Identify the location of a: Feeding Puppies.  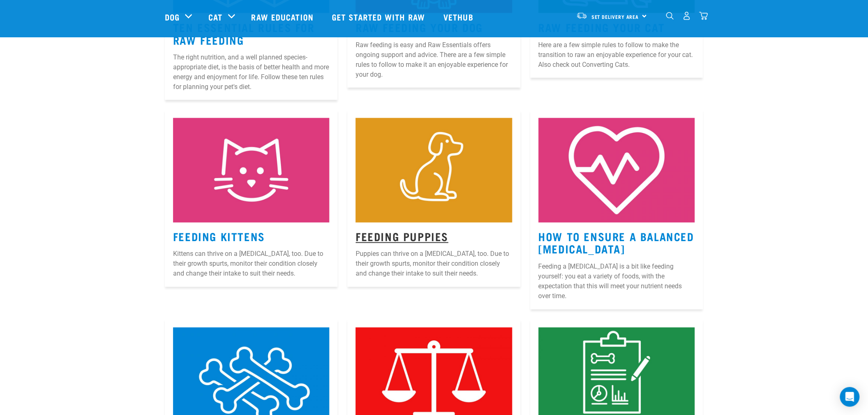
(402, 236).